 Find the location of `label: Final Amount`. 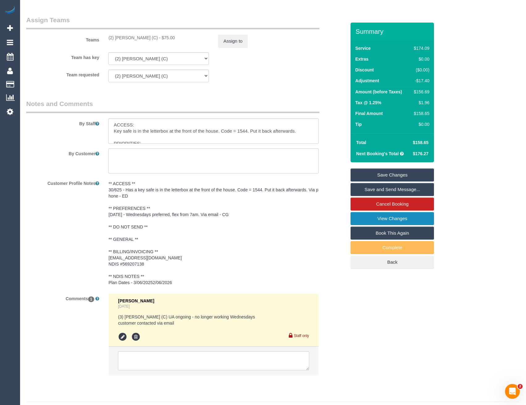

label: Final Amount is located at coordinates (369, 113).